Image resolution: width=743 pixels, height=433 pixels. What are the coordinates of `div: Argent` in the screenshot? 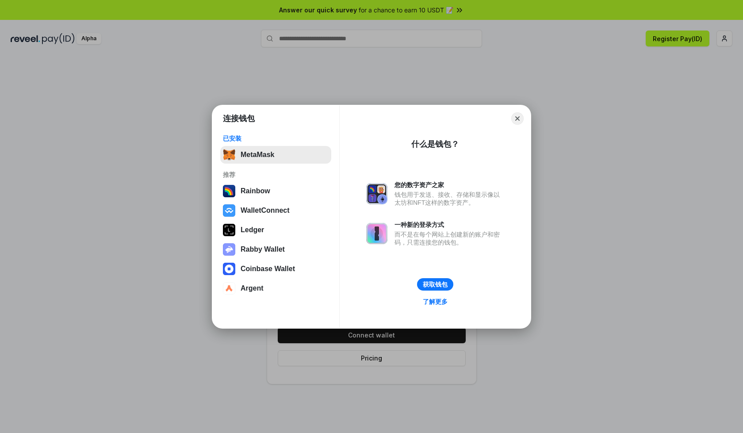 It's located at (252, 288).